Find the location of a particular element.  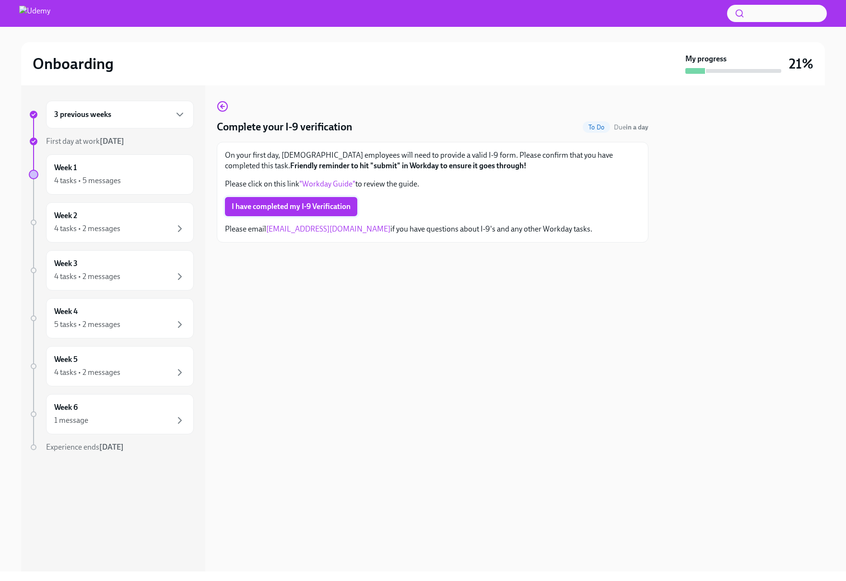

h6: Week 6 is located at coordinates (66, 408).